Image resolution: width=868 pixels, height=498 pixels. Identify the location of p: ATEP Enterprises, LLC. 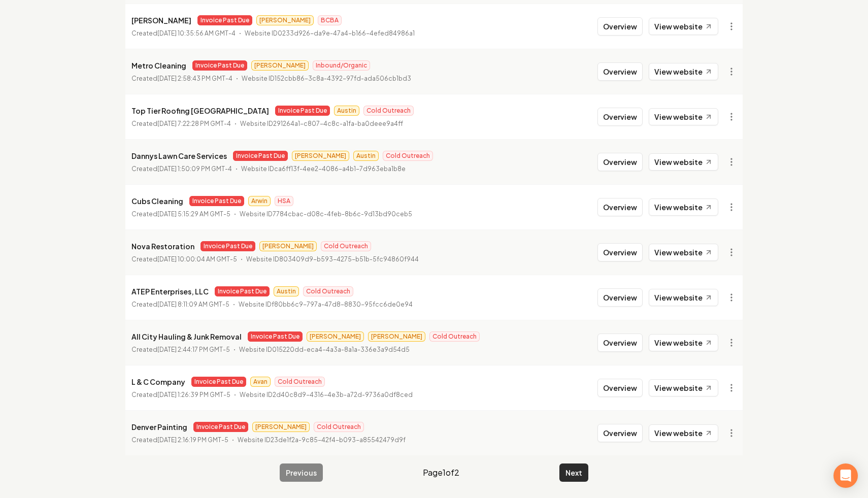
(170, 291).